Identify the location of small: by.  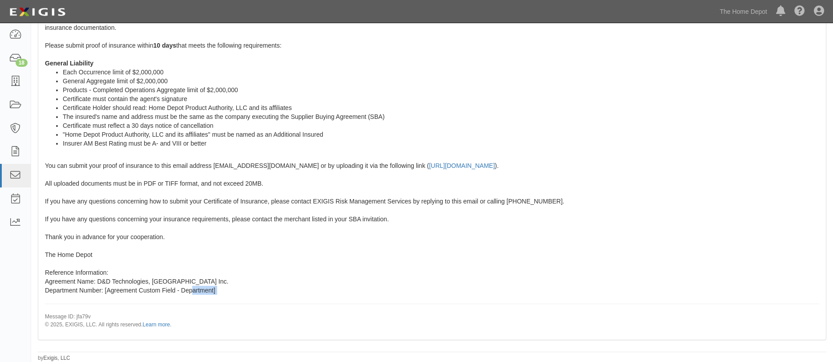
(54, 358).